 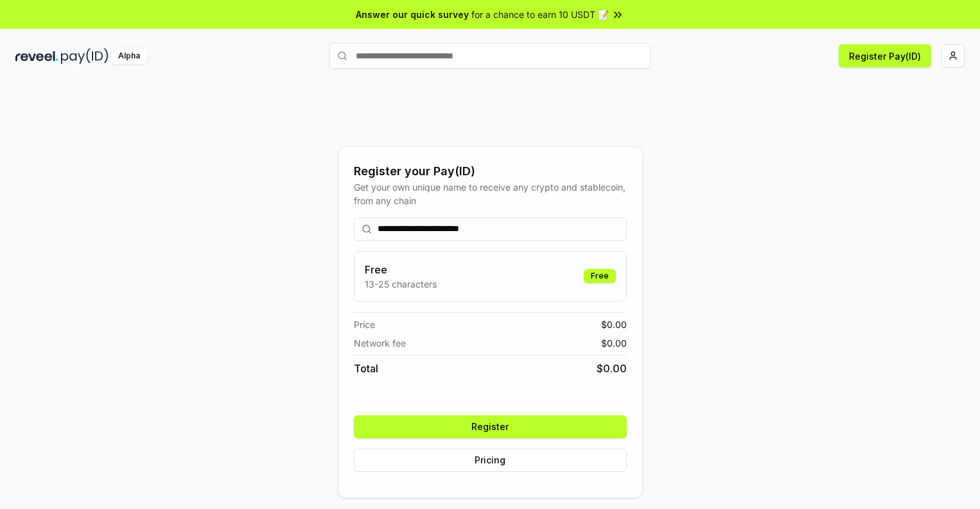 What do you see at coordinates (490, 461) in the screenshot?
I see `button: Pricing` at bounding box center [490, 461].